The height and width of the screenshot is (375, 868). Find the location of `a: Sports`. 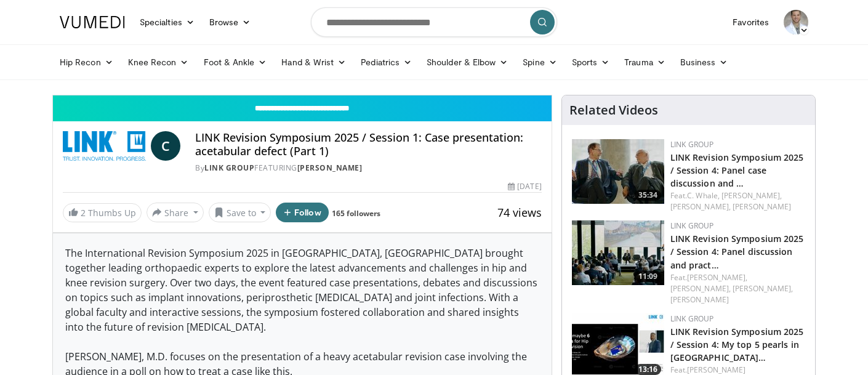

a: Sports is located at coordinates (591, 62).